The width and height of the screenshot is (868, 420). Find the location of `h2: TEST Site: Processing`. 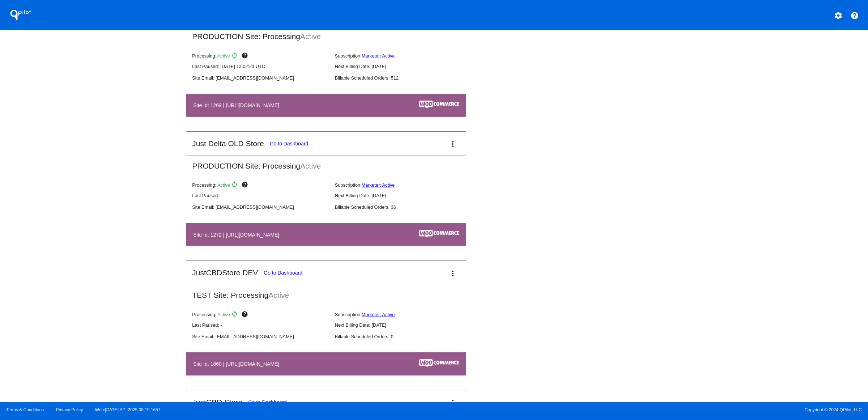

h2: TEST Site: Processing is located at coordinates (326, 292).